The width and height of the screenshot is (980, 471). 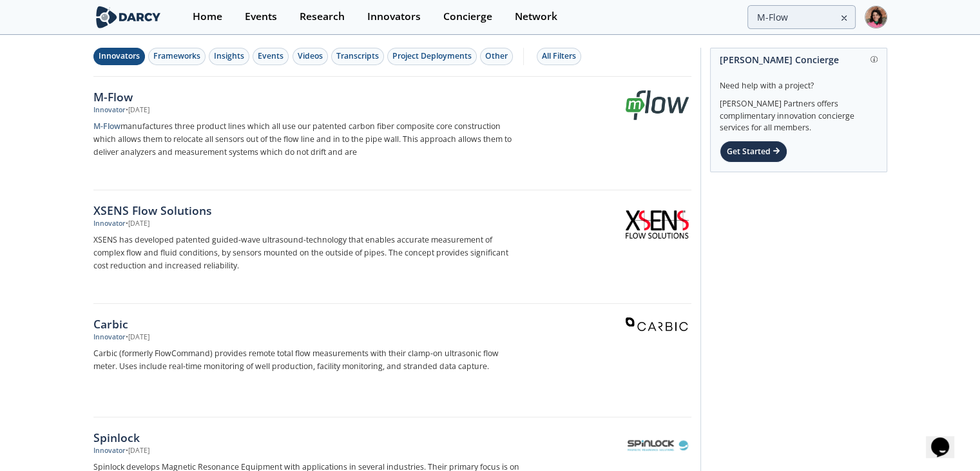 What do you see at coordinates (107, 126) in the screenshot?
I see `strong: M-Flow` at bounding box center [107, 126].